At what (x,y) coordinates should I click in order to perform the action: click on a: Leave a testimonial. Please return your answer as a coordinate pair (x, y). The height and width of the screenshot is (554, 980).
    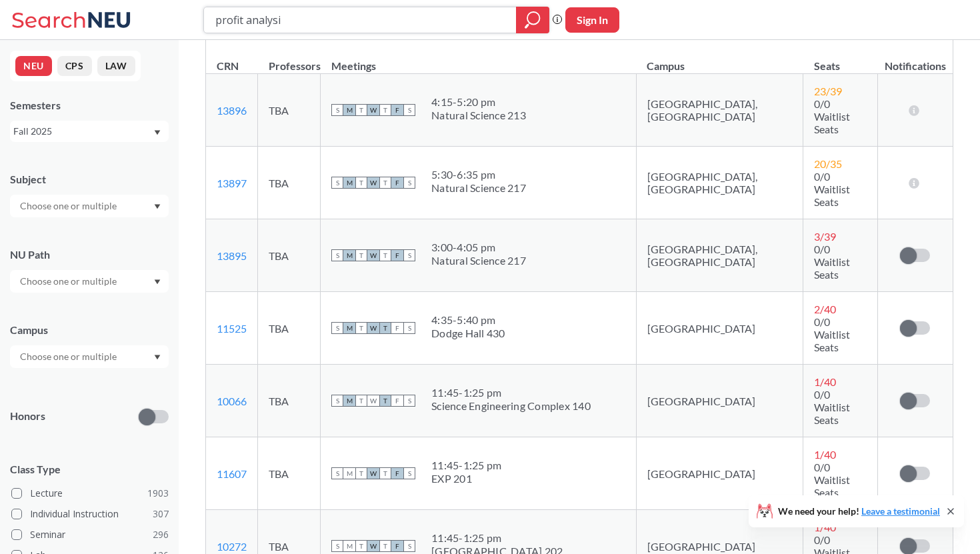
    Looking at the image, I should click on (901, 510).